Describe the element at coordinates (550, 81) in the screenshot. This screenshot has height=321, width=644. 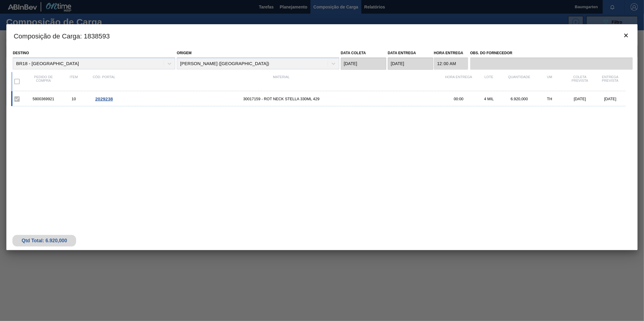
I see `div: UM` at that location.